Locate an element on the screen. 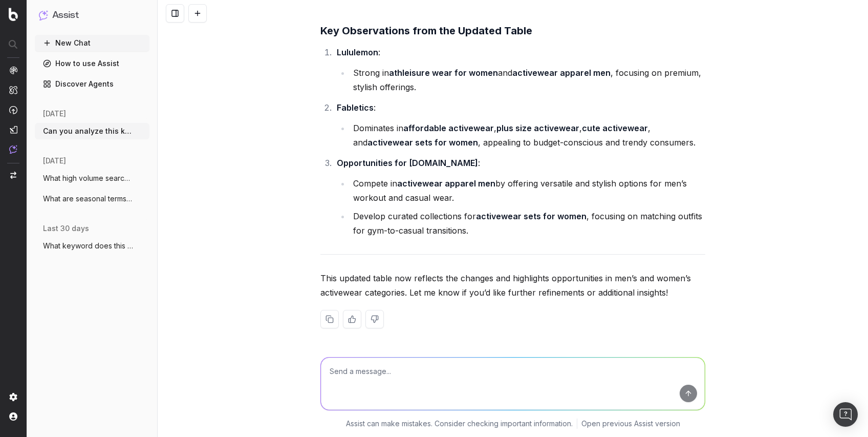 This screenshot has height=437, width=868. button: What high volume search queries related is located at coordinates (92, 178).